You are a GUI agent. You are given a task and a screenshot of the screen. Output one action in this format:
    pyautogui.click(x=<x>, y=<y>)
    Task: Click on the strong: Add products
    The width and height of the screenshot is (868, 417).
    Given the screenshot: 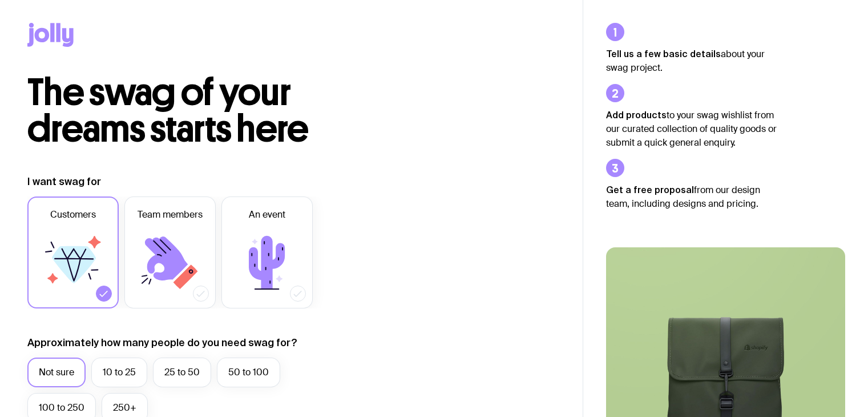 What is the action you would take?
    pyautogui.click(x=637, y=115)
    